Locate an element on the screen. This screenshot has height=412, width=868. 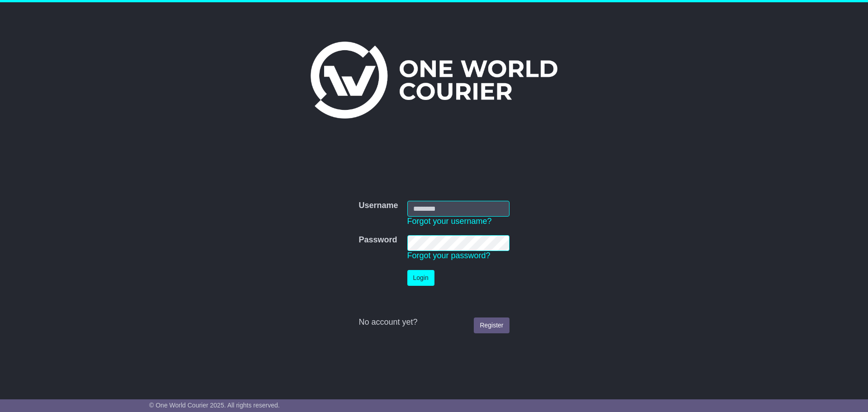
label: Username is located at coordinates (378, 206).